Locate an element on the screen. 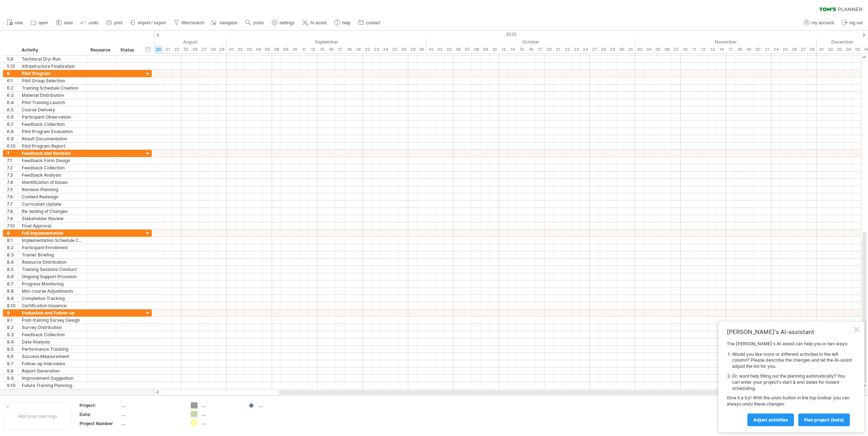  div: Thursday, 27 November 2025 is located at coordinates (803, 49).